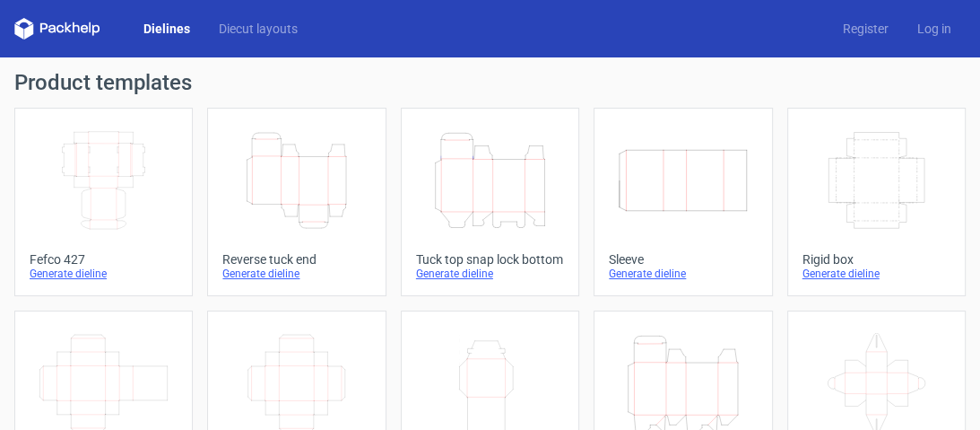  What do you see at coordinates (876, 202) in the screenshot?
I see `a: Rigid boxGenerate dieline` at bounding box center [876, 202].